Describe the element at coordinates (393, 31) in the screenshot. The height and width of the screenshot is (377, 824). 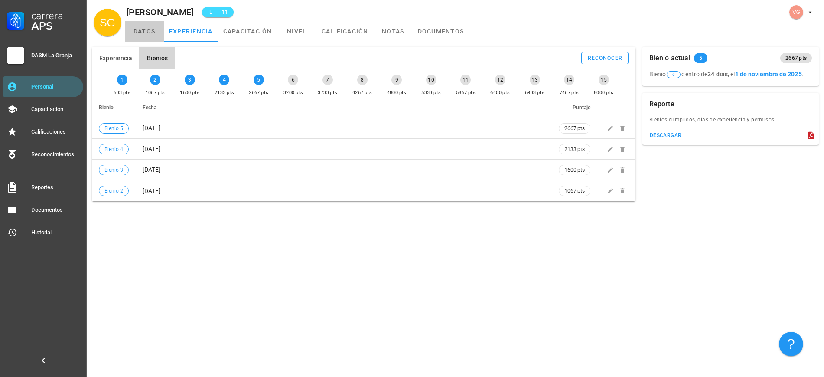
I see `a: notas` at that location.